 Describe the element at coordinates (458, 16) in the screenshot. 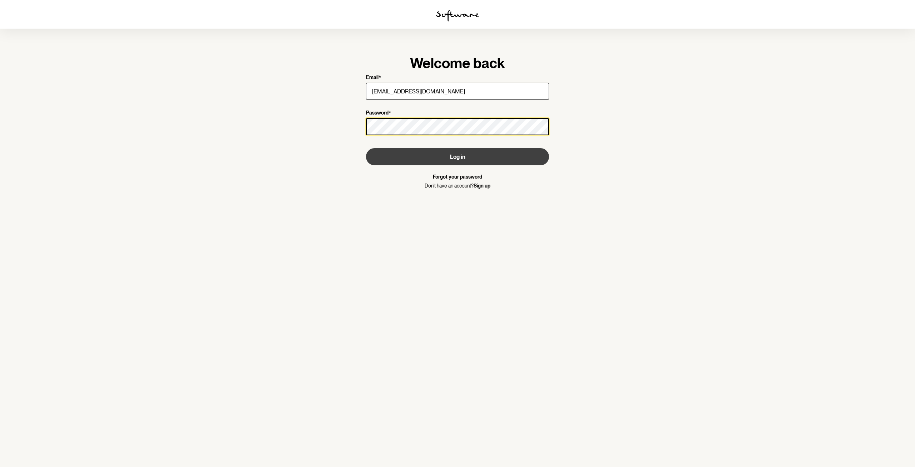

I see `img: software logo` at that location.